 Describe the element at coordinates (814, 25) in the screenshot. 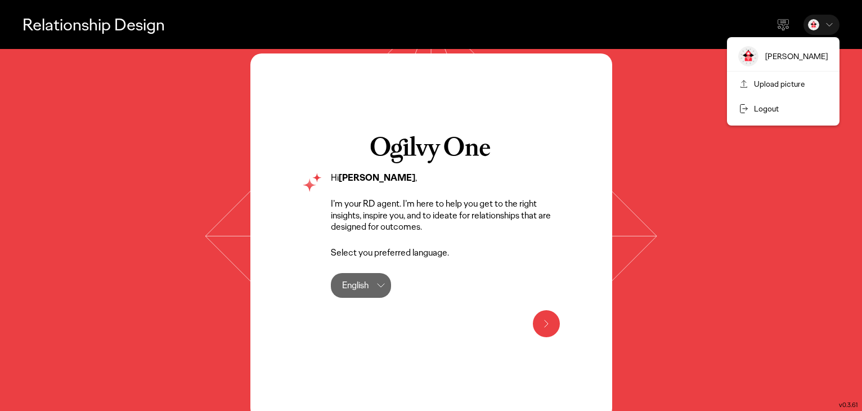

I see `img: Theodore Politis` at that location.